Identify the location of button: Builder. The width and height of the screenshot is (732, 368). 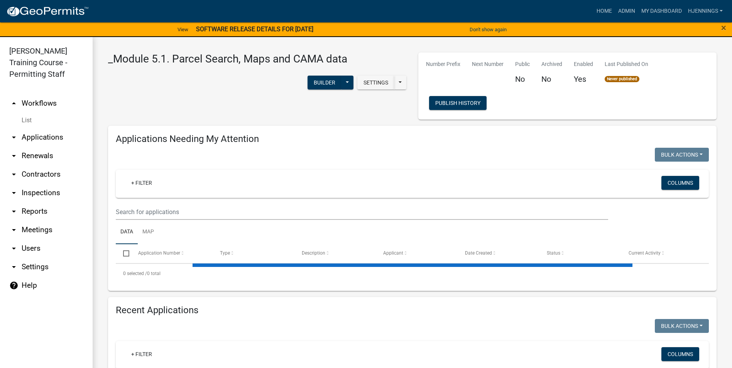
(324, 83).